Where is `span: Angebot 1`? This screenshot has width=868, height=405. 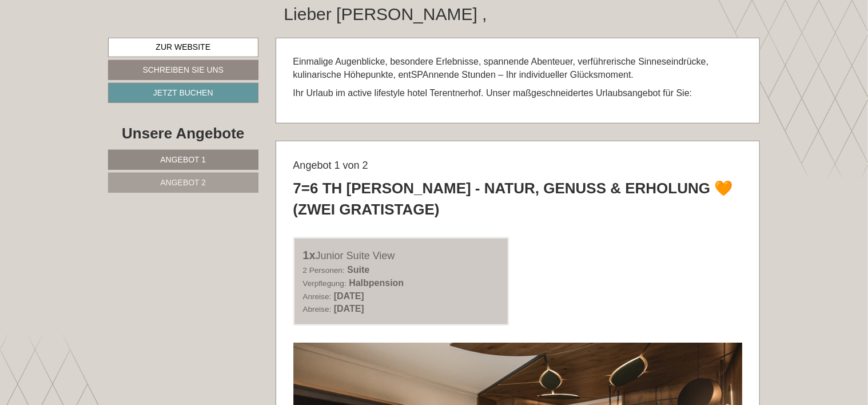 span: Angebot 1 is located at coordinates (183, 159).